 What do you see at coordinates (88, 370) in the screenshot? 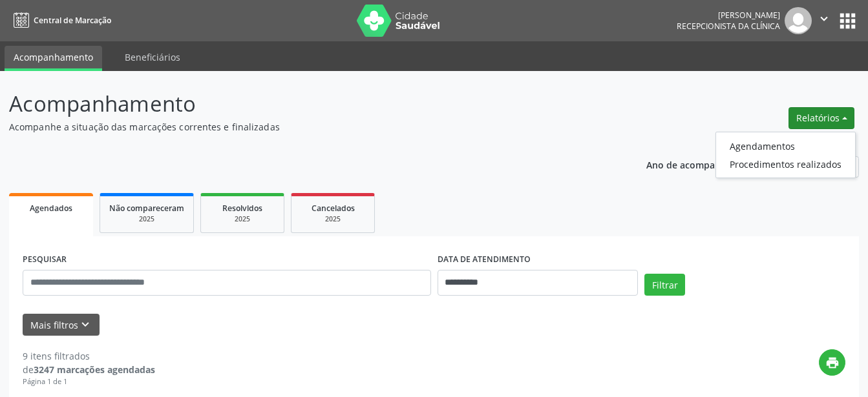
I see `div: de` at bounding box center [88, 370].